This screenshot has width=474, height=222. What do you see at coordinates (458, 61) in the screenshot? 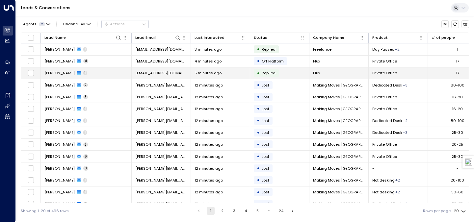
I see `div: 17` at bounding box center [458, 61].